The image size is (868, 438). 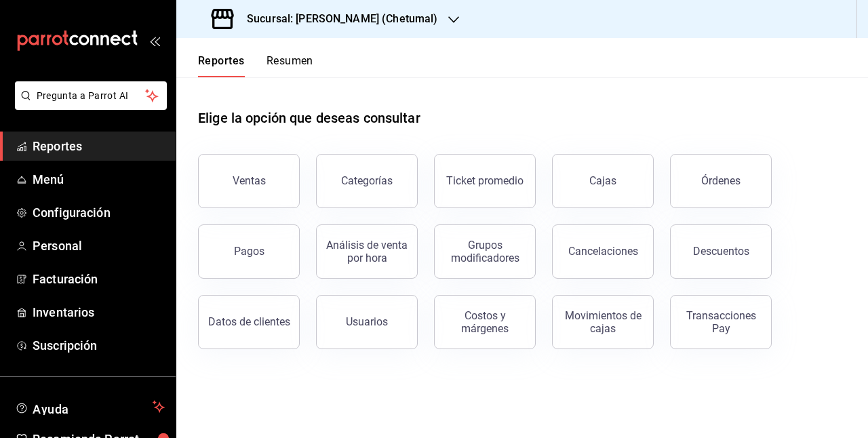 I want to click on div: Grupos modificadores, so click(x=485, y=251).